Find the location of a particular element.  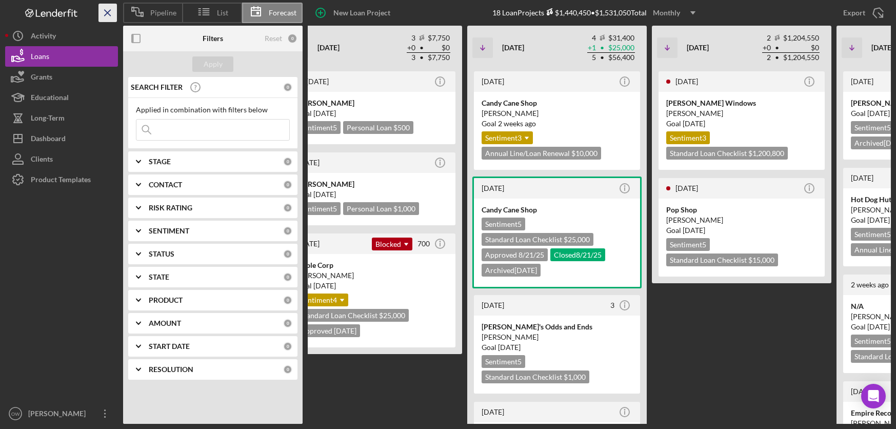

time: 09/08/2025 is located at coordinates (694, 230).